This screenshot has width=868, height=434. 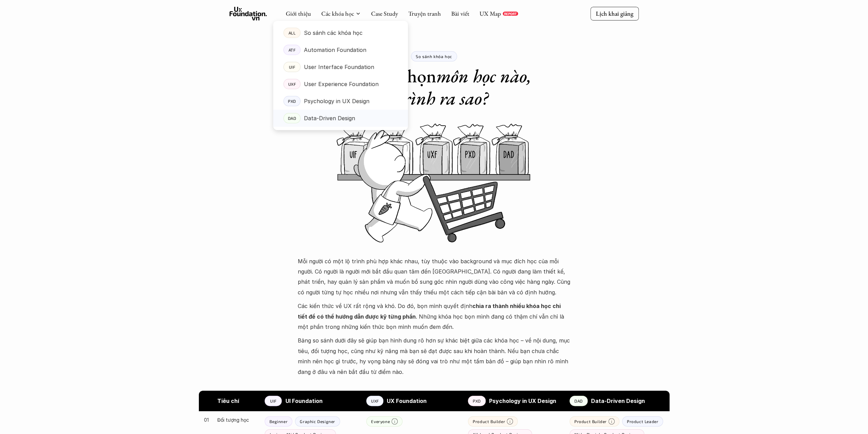 I want to click on strong: UX Foundation, so click(x=407, y=401).